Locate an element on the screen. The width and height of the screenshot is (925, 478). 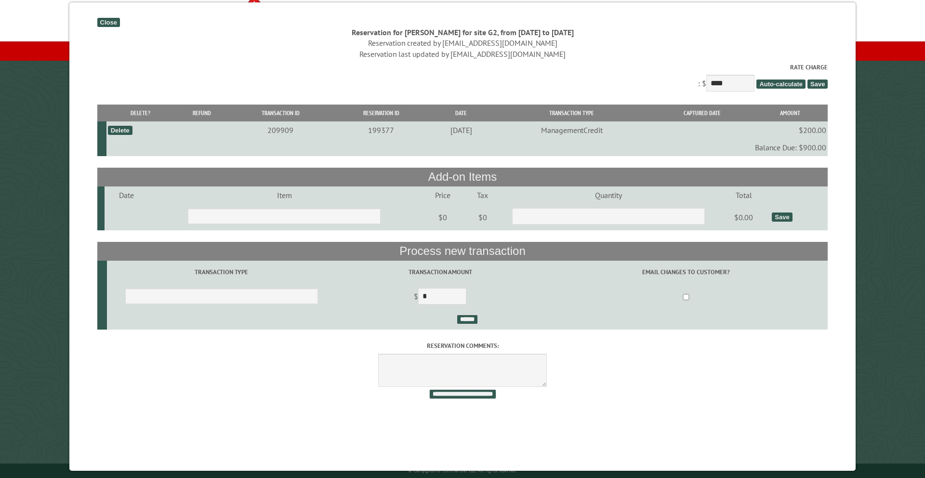
label: Reservation comments: is located at coordinates (462, 345).